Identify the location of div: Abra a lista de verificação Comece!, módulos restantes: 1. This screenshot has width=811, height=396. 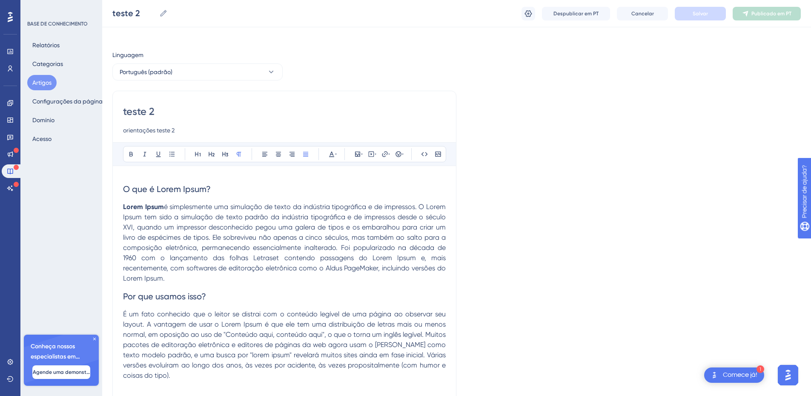
(734, 375).